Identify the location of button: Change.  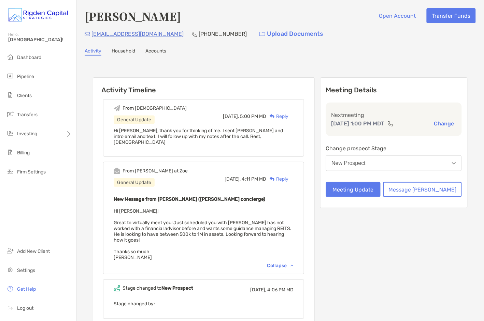
(444, 123).